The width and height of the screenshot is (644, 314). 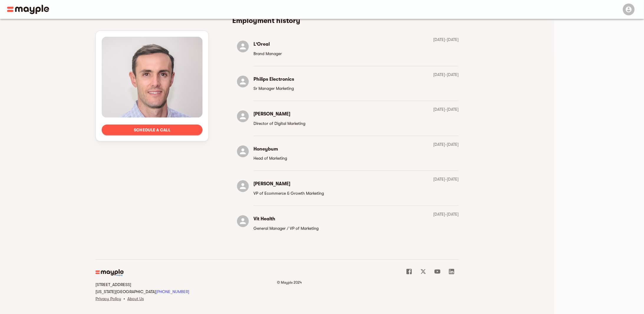 What do you see at coordinates (288, 193) in the screenshot?
I see `p: VP of Ecommerce & Growth Marketing` at bounding box center [288, 193].